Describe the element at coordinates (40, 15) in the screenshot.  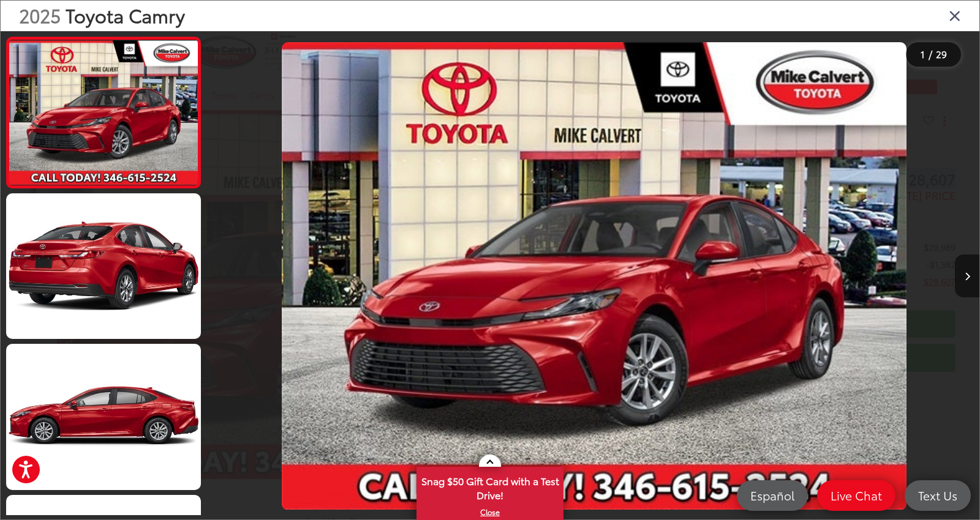
I see `span: 2025` at that location.